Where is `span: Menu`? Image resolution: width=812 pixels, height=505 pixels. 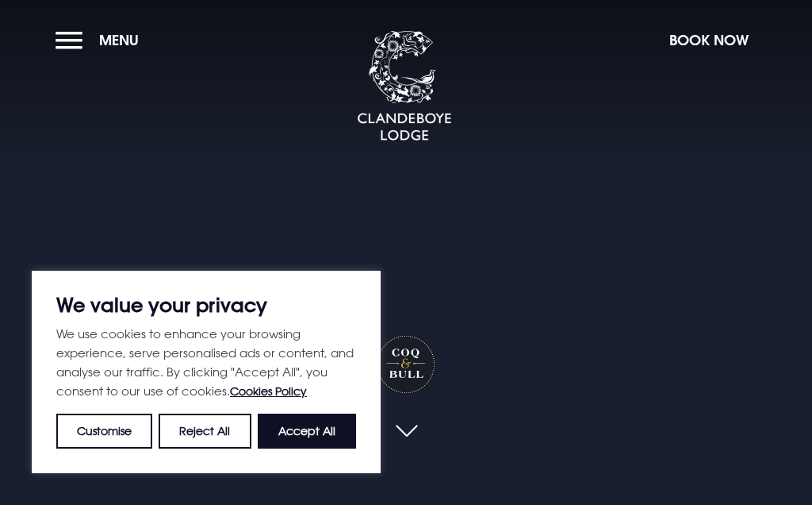
span: Menu is located at coordinates (119, 39).